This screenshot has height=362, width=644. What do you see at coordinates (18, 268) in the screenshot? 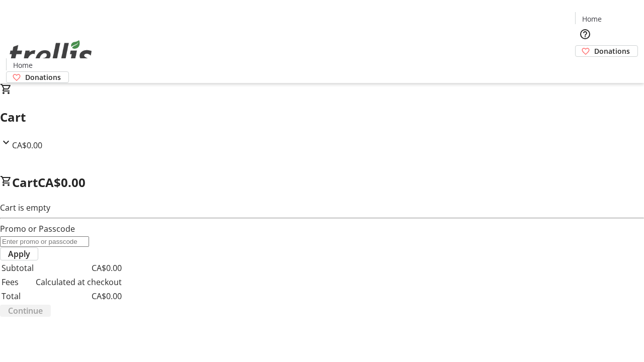
I see `td: Subtotal` at bounding box center [18, 268].